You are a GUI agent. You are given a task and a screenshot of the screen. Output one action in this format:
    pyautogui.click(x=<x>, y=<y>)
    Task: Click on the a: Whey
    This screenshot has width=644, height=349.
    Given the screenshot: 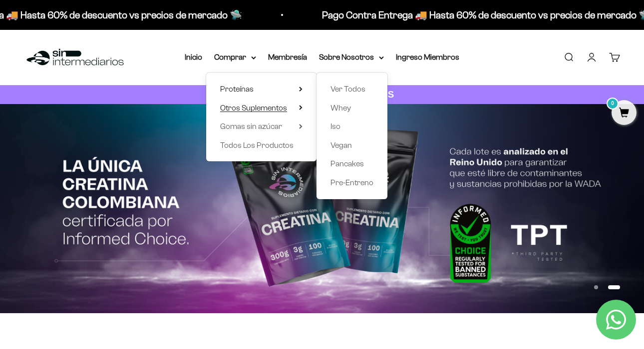 What is the action you would take?
    pyautogui.click(x=352, y=108)
    